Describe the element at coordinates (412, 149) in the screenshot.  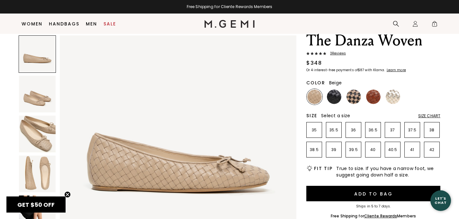
I see `p: 41` at that location.